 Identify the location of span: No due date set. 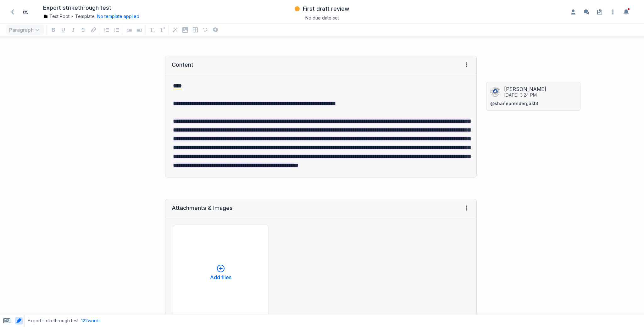
(322, 18).